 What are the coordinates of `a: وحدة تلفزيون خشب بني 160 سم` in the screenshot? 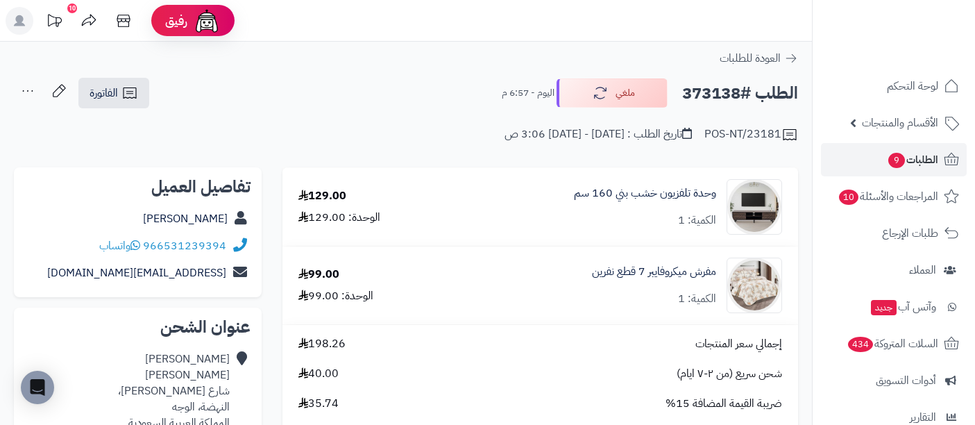 It's located at (645, 193).